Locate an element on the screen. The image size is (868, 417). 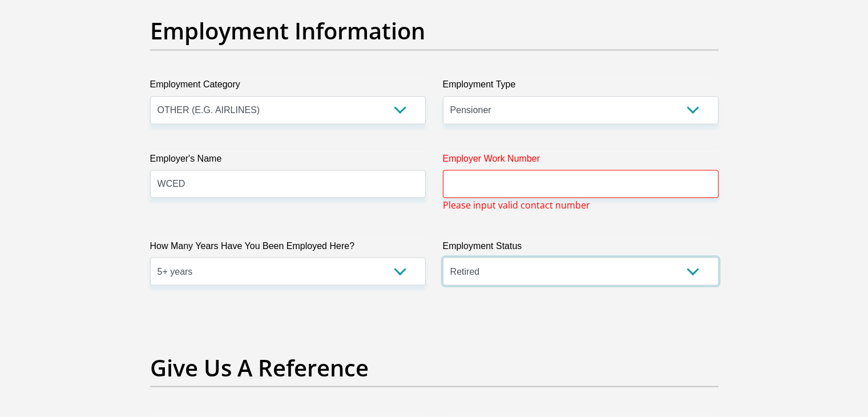
label: Employer Work Number is located at coordinates (581, 160).